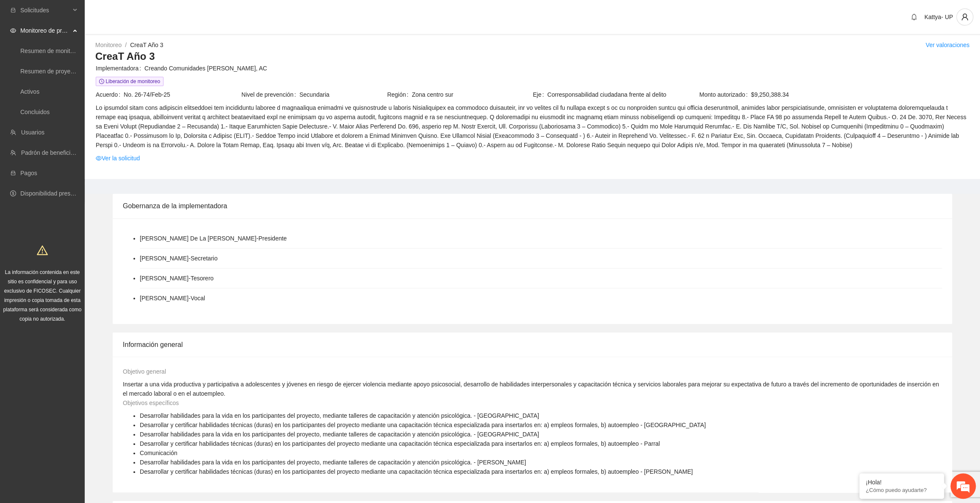  Describe the element at coordinates (13, 10) in the screenshot. I see `span: inbox` at that location.